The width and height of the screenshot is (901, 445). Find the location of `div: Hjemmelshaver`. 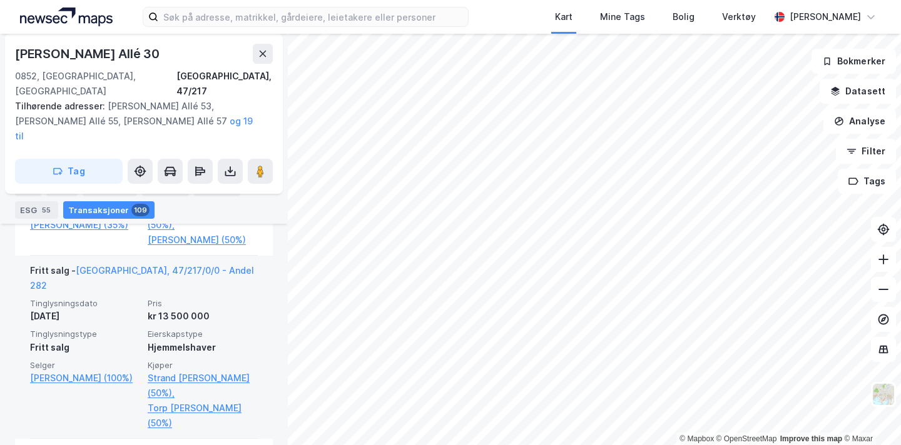

div: Hjemmelshaver is located at coordinates (203, 348).